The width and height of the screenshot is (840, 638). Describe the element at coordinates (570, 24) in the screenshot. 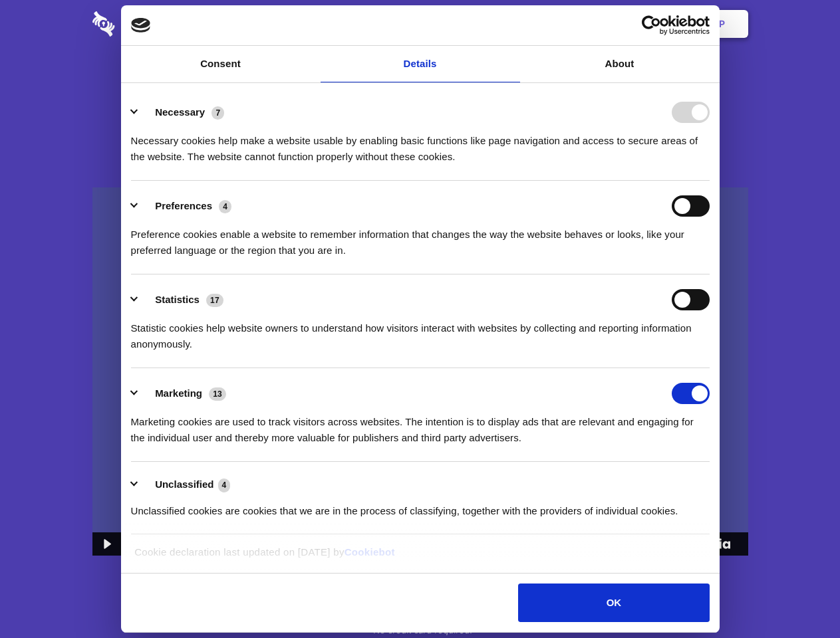

I see `a: Contact` at that location.